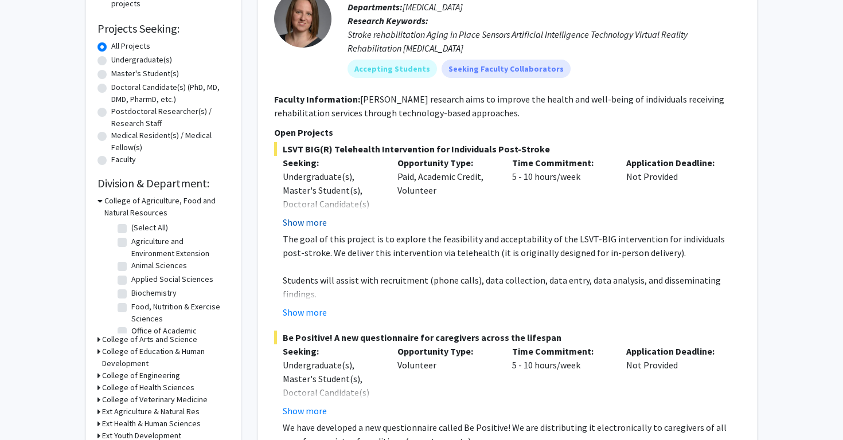 The height and width of the screenshot is (440, 843). I want to click on h3: College of Engineering, so click(141, 375).